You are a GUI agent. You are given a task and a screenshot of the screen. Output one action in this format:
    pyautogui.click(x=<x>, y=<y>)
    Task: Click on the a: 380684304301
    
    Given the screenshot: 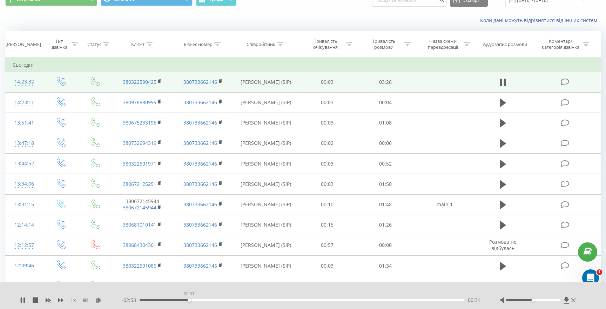 What is the action you would take?
    pyautogui.click(x=140, y=245)
    